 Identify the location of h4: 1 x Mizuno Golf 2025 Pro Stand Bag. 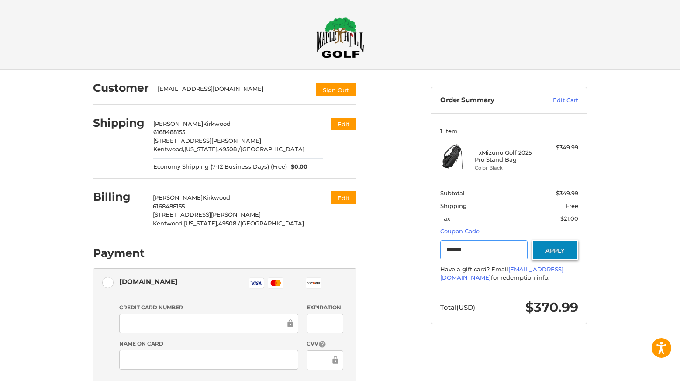
(508, 156).